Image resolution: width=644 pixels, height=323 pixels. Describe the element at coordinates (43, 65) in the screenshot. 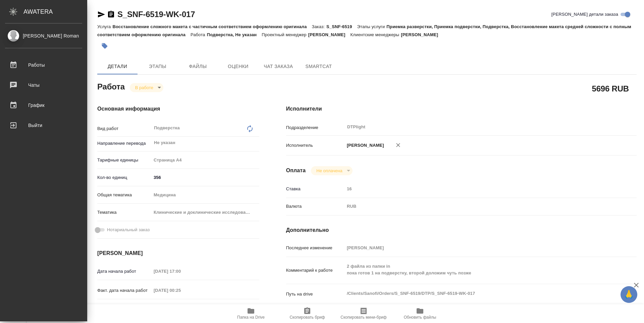

I see `div: Работы` at that location.